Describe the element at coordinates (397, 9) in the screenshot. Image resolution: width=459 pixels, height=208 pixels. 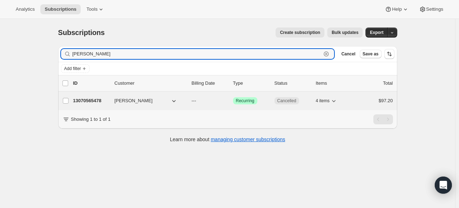
I see `button: Help` at that location.